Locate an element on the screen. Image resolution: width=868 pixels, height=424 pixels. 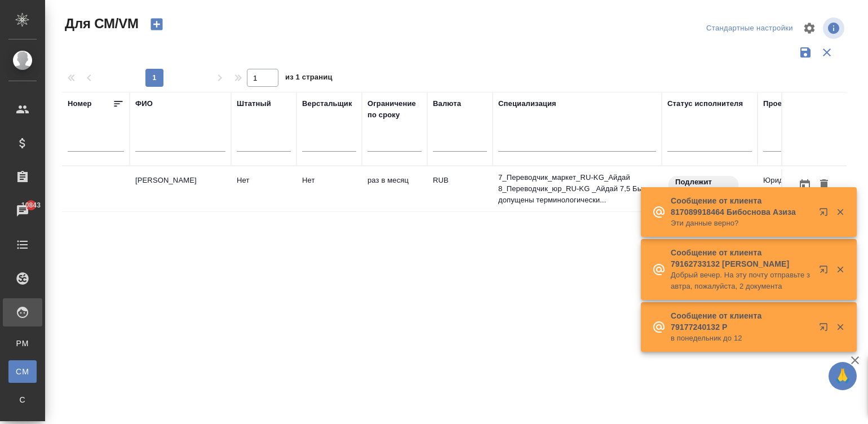
div: Специализация is located at coordinates (527, 104).